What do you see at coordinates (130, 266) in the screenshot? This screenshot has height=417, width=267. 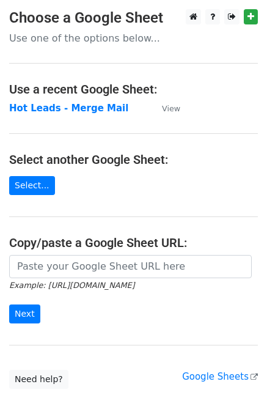 I see `input: Paste your Google Sheet URL here` at bounding box center [130, 266].